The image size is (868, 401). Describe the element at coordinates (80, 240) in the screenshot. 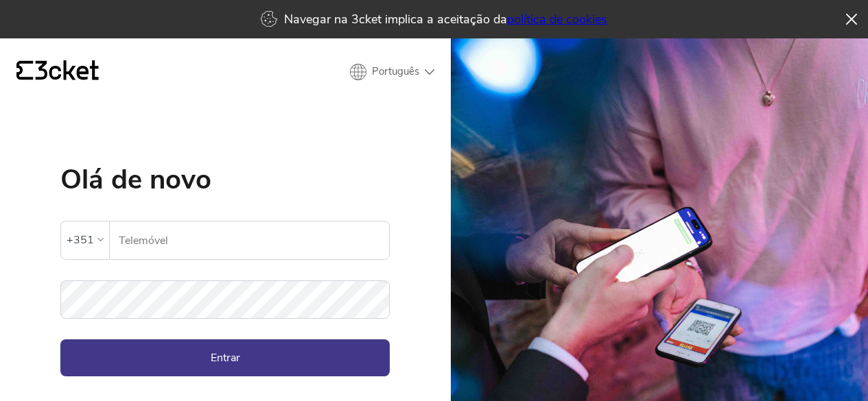

I see `div: +351` at that location.